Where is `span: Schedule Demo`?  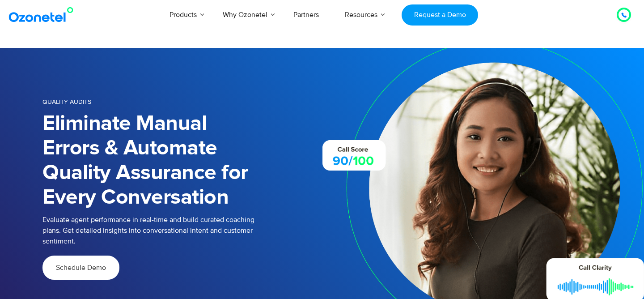 span: Schedule Demo is located at coordinates (81, 267).